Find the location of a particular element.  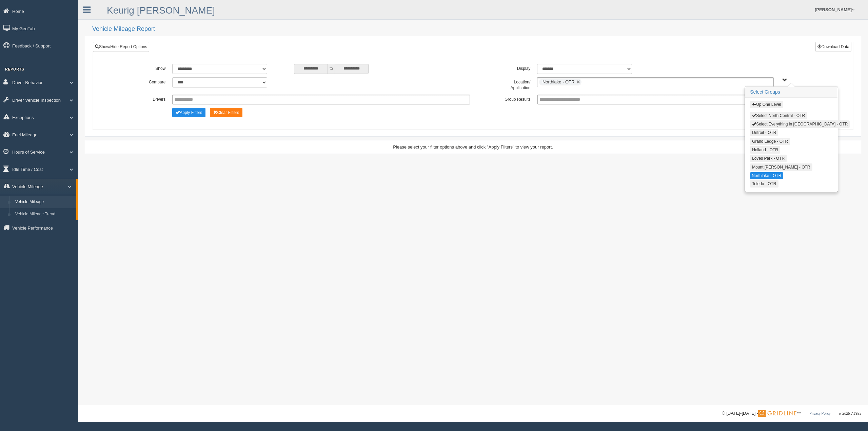

h3: Select Groups is located at coordinates (791, 93).